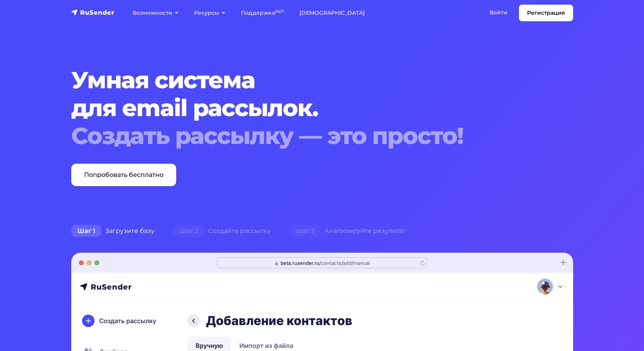 This screenshot has height=351, width=644. Describe the element at coordinates (93, 12) in the screenshot. I see `img: RuSender` at that location.